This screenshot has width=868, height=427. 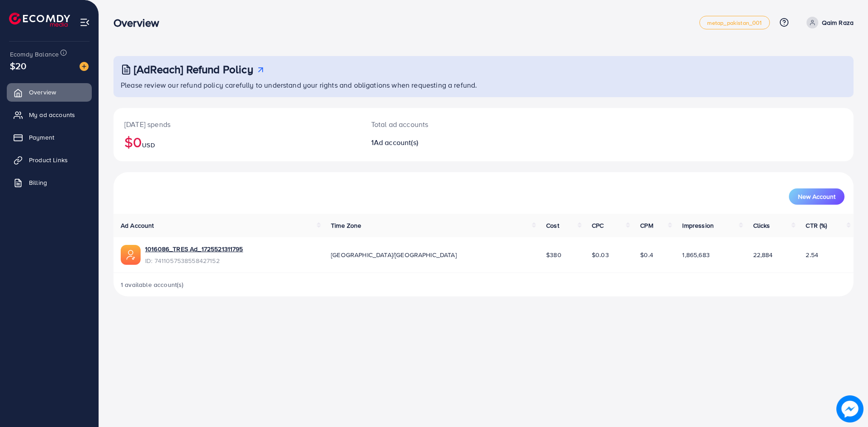 What do you see at coordinates (812, 255) in the screenshot?
I see `span: 2.54` at bounding box center [812, 255].